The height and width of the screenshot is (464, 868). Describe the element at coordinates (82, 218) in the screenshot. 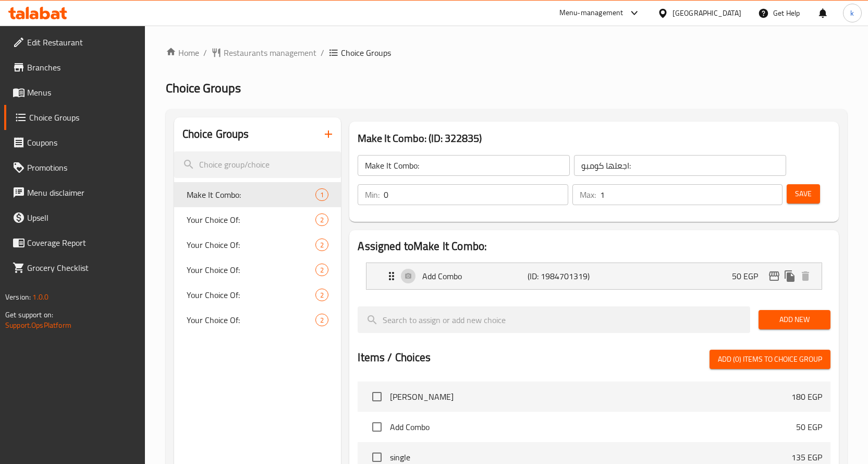

I see `span: Upsell` at that location.